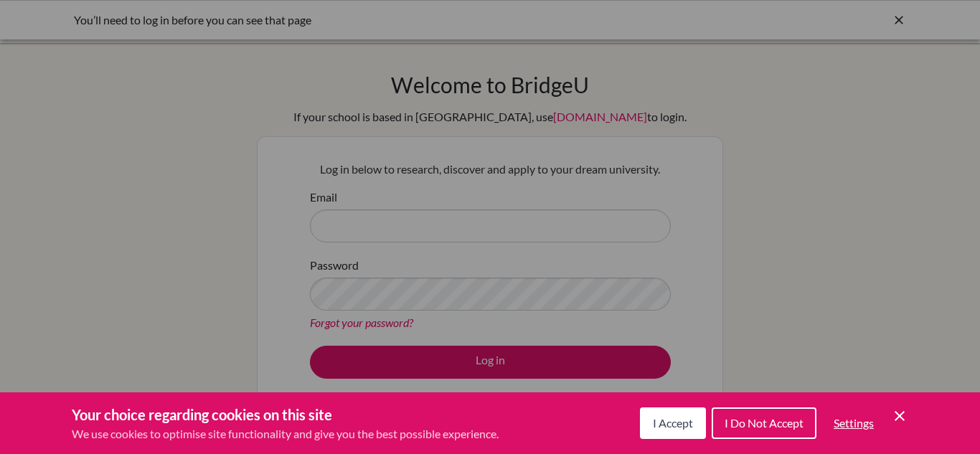 This screenshot has height=454, width=980. What do you see at coordinates (854, 423) in the screenshot?
I see `span: Settings` at bounding box center [854, 423].